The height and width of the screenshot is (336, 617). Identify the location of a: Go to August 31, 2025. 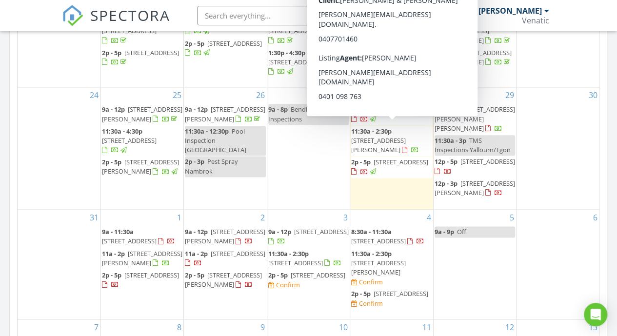
(94, 217).